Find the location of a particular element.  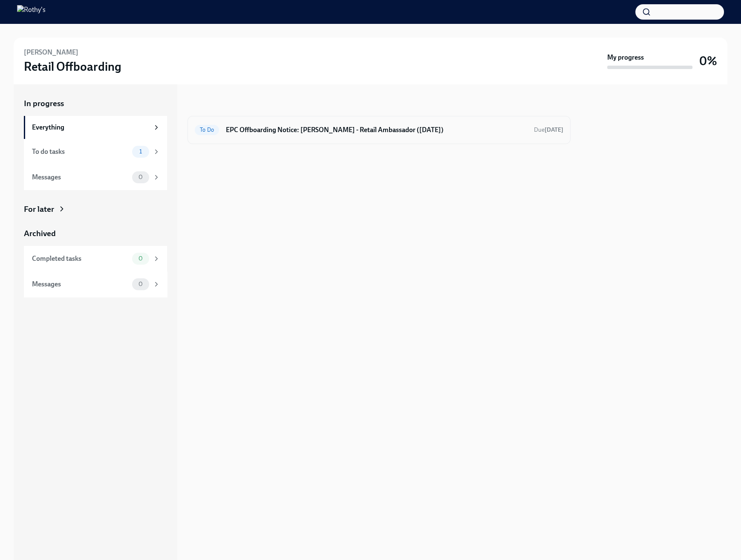

span: Due is located at coordinates (548, 129).